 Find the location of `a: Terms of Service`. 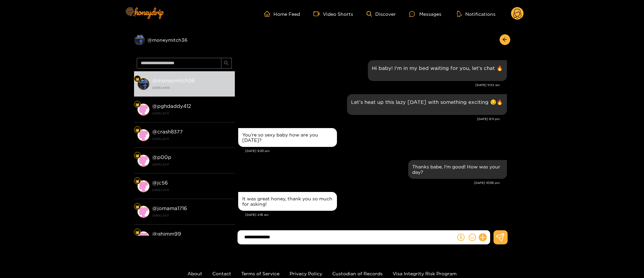

a: Terms of Service is located at coordinates (260, 273).